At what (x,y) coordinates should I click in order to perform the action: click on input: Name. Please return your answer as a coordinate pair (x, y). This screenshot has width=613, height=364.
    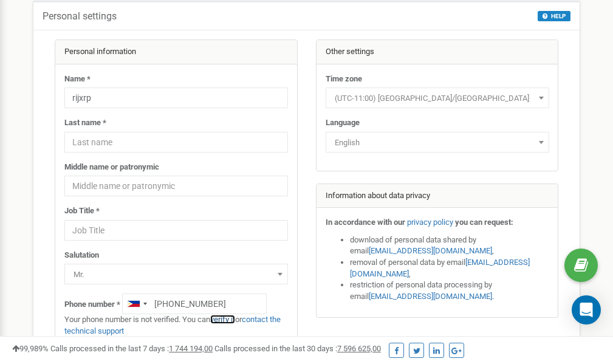
    Looking at the image, I should click on (176, 98).